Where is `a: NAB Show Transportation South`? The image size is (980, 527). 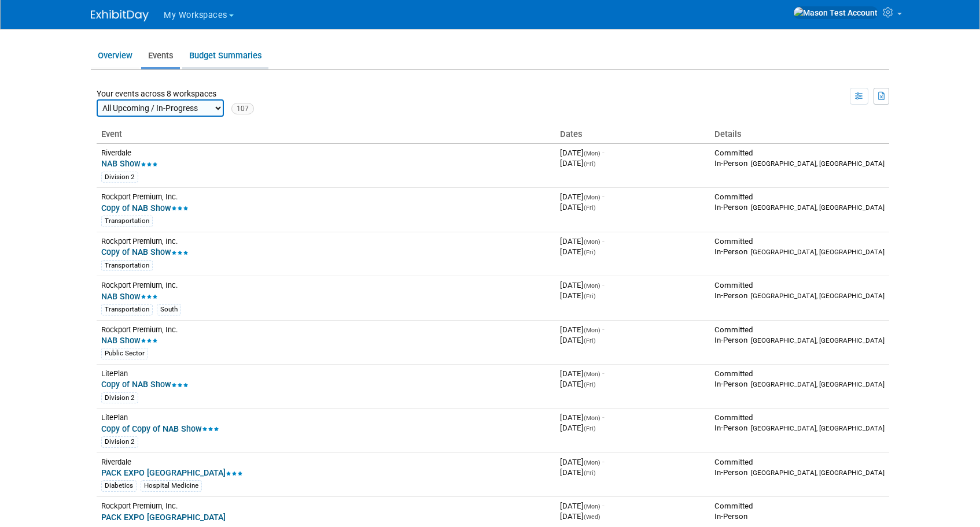
a: NAB Show Transportation South is located at coordinates (326, 303).